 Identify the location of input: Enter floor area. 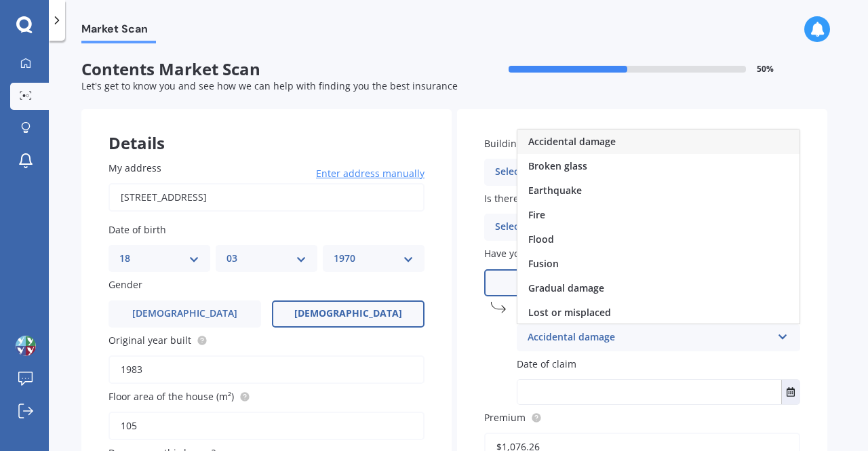
(266, 426).